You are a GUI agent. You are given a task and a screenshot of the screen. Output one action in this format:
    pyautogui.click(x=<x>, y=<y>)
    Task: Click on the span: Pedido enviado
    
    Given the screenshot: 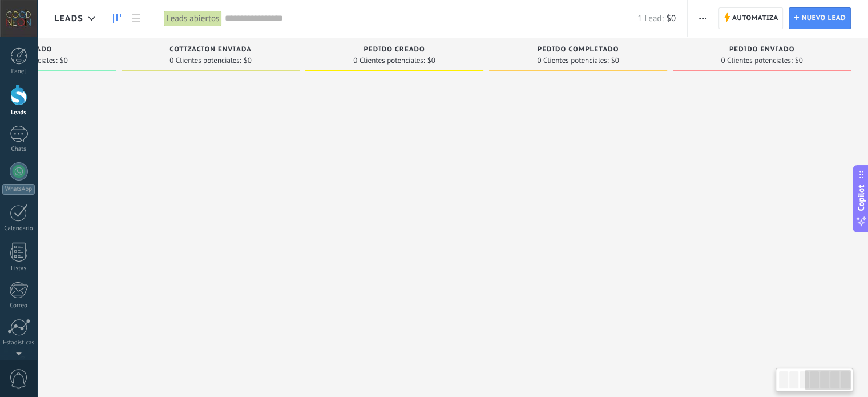 What is the action you would take?
    pyautogui.click(x=762, y=50)
    